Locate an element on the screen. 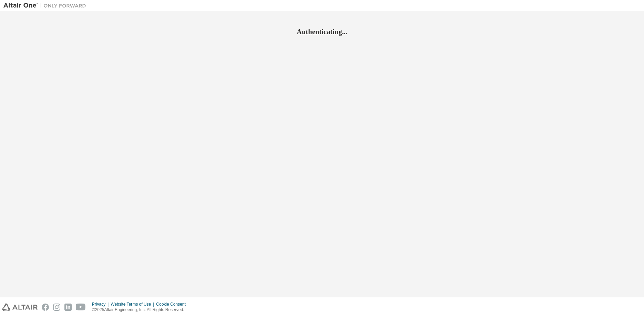 Image resolution: width=644 pixels, height=317 pixels. img: Altair One is located at coordinates (47, 6).